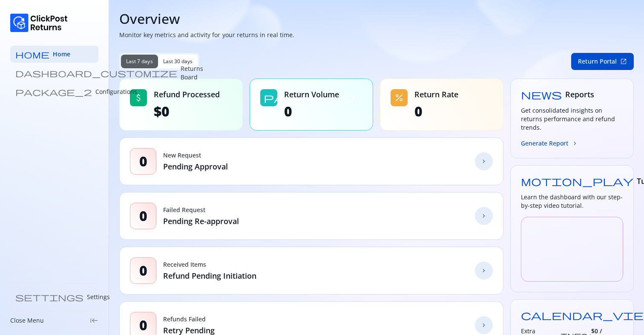 The width and height of the screenshot is (644, 335). I want to click on span: Home, so click(61, 54).